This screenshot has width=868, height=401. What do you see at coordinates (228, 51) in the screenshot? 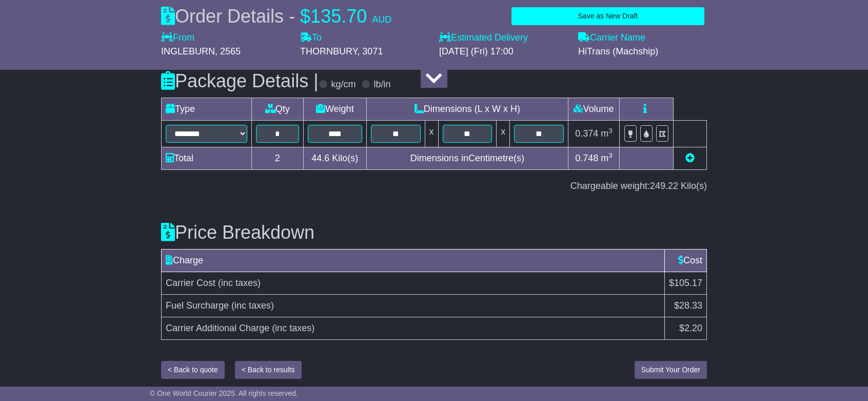
I see `span: , 2565` at bounding box center [228, 51].